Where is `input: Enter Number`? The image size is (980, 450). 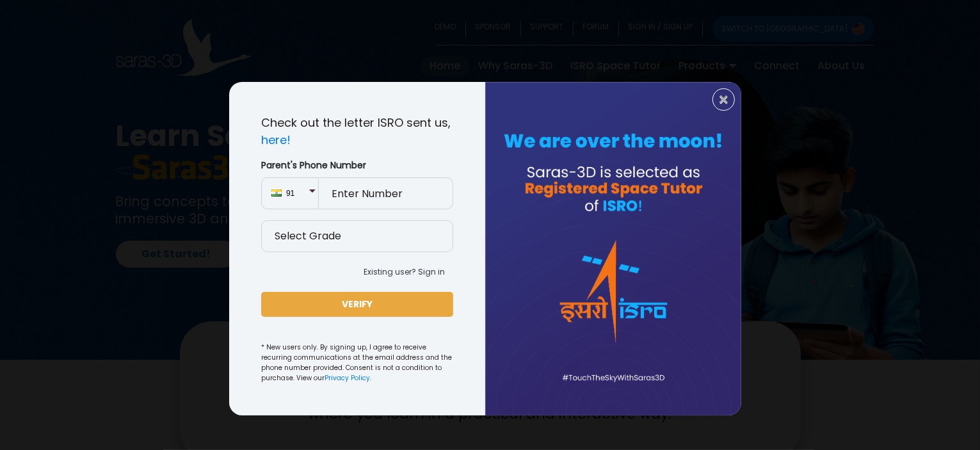 input: Enter Number is located at coordinates (386, 193).